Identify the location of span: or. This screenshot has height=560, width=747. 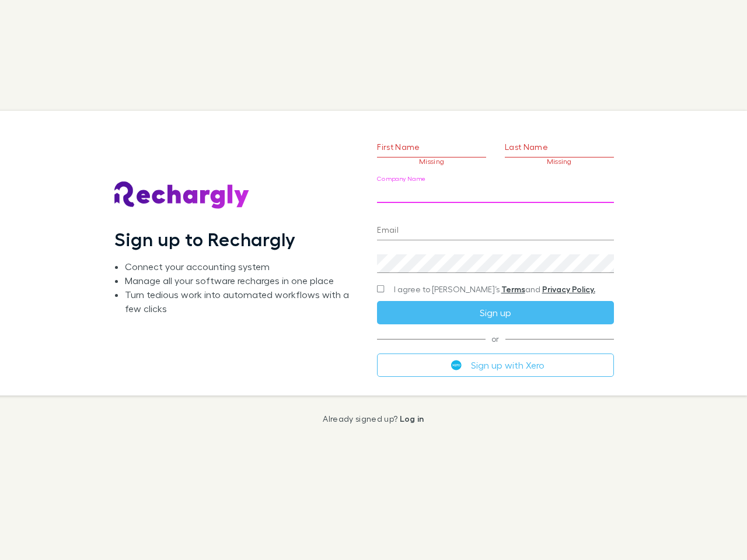
(495, 339).